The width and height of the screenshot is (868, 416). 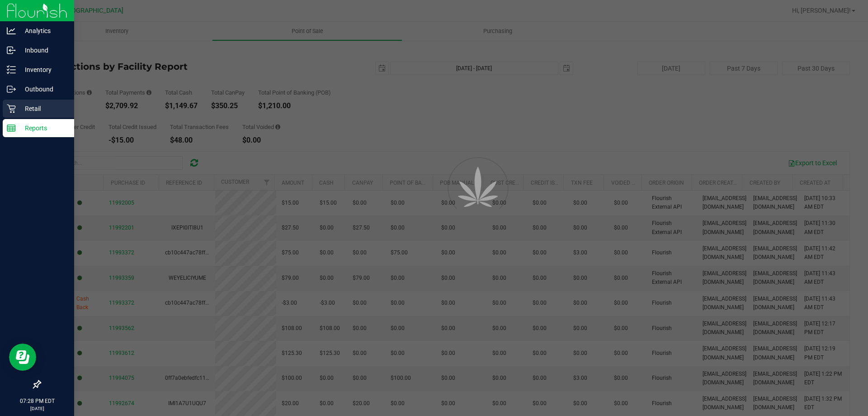 What do you see at coordinates (43, 89) in the screenshot?
I see `p: Outbound` at bounding box center [43, 89].